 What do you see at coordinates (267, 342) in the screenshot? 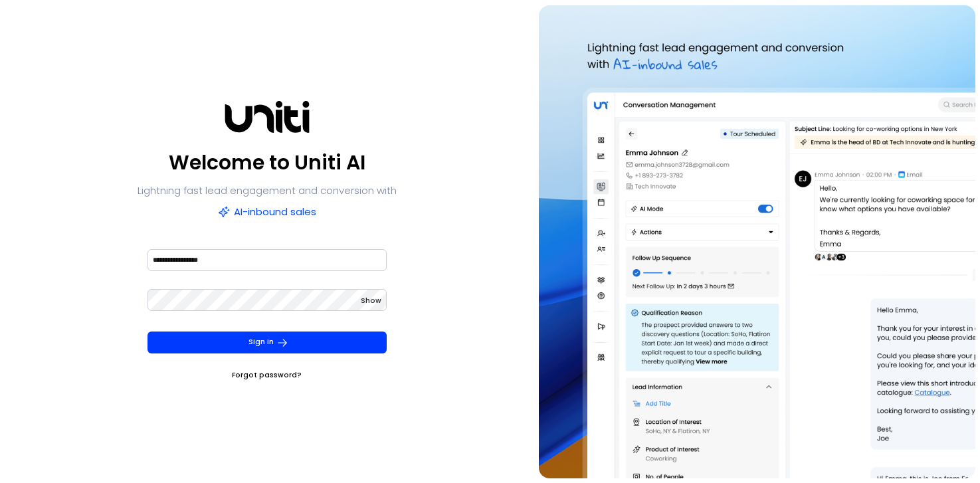
I see `button: Sign In` at bounding box center [267, 342].